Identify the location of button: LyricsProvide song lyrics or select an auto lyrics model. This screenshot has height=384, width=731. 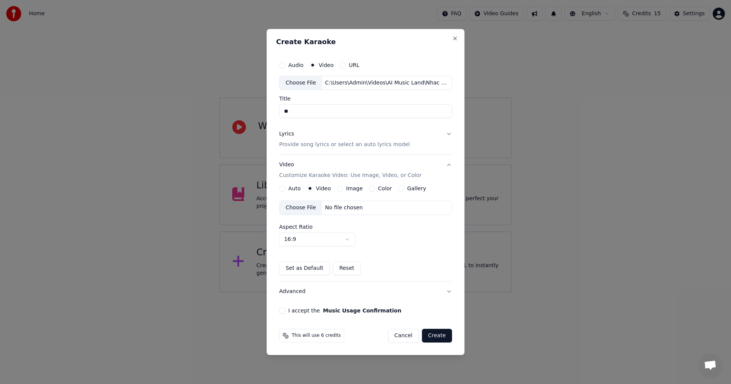
(365, 140).